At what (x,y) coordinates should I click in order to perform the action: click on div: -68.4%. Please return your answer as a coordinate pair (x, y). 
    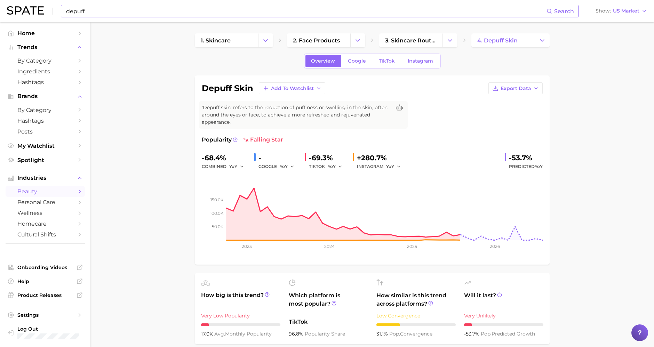
    Looking at the image, I should click on (225, 158).